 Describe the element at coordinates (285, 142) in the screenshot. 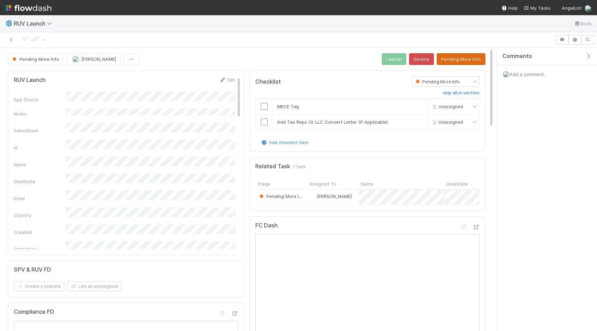

I see `a: Add checklist item` at that location.